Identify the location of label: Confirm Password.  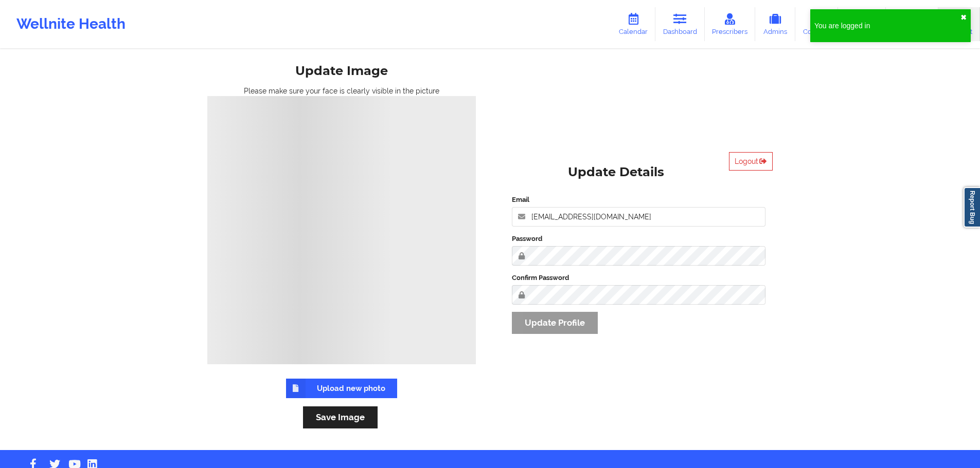
(639, 278).